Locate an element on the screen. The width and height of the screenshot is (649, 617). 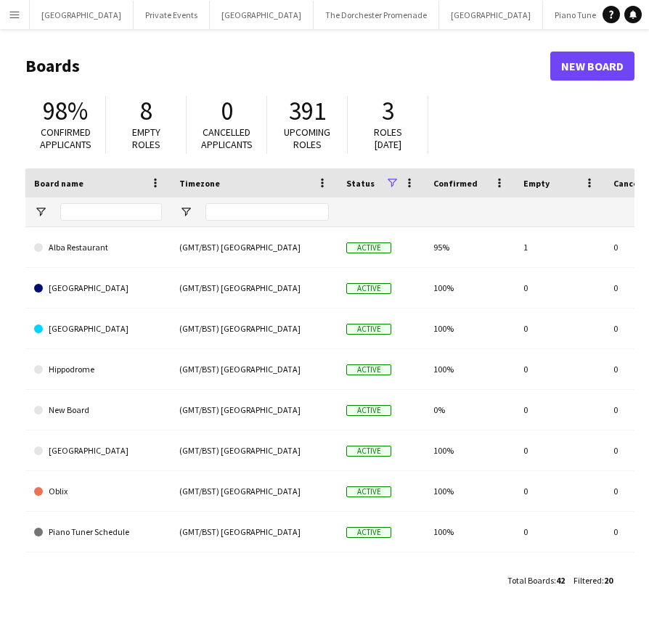
span: 42 is located at coordinates (560, 580).